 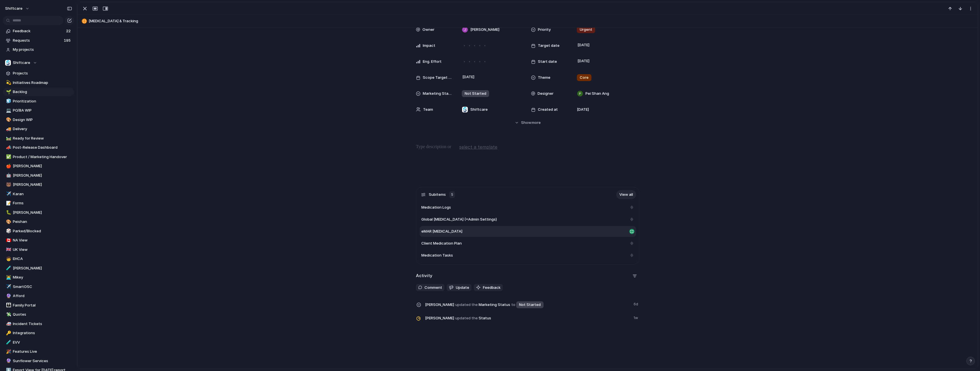 I want to click on a: 📣Post-Release Dashboard, so click(x=38, y=148).